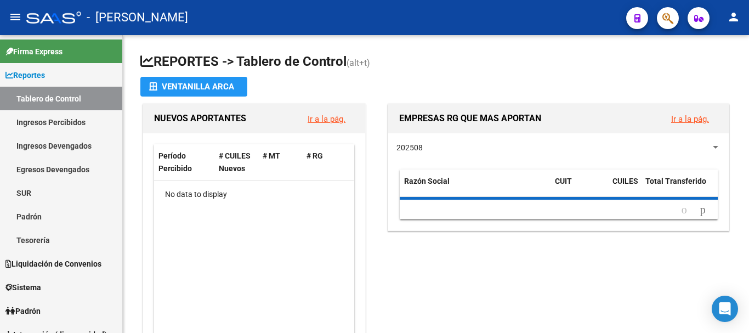 The width and height of the screenshot is (749, 333). I want to click on span: CUIT, so click(563, 181).